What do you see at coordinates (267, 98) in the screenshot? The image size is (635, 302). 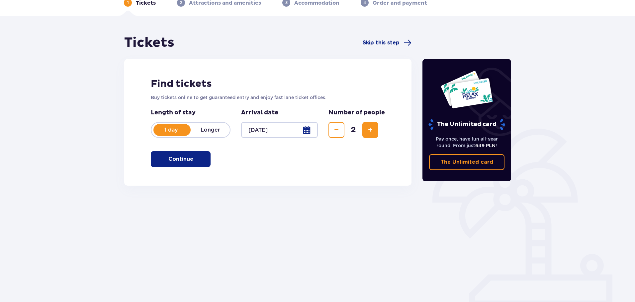 I see `p: Buy tickets online to get guaranteed entry and enjoy fast lane ticket offices.` at bounding box center [267, 98].